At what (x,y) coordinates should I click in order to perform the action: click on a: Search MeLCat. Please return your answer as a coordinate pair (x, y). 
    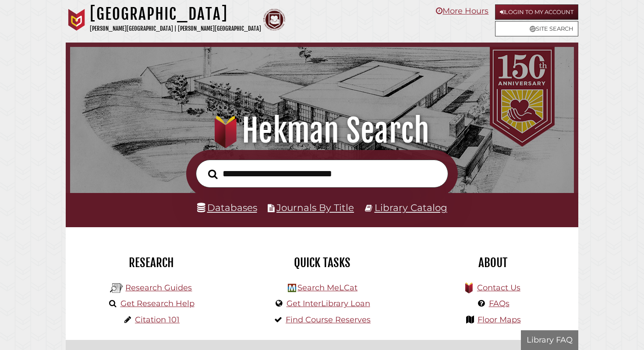
    Looking at the image, I should click on (327, 288).